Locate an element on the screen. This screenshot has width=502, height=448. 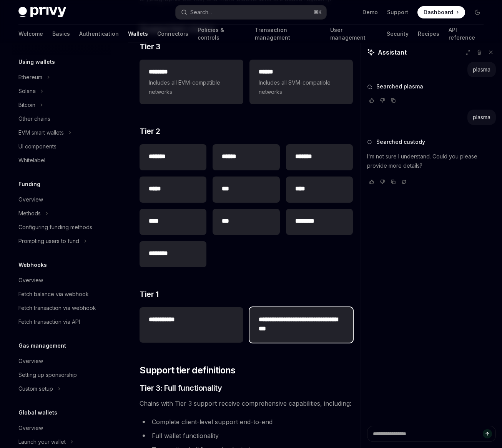
div: UI components is located at coordinates (37, 147).